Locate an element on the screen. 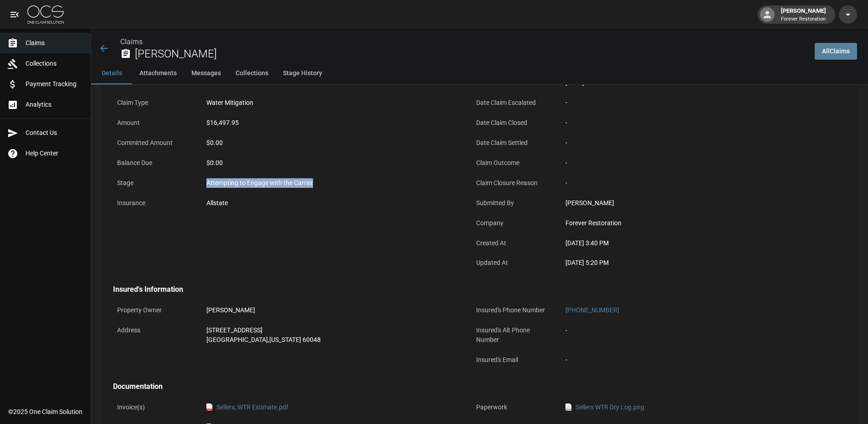 The width and height of the screenshot is (868, 424). button: Attachments is located at coordinates (158, 73).